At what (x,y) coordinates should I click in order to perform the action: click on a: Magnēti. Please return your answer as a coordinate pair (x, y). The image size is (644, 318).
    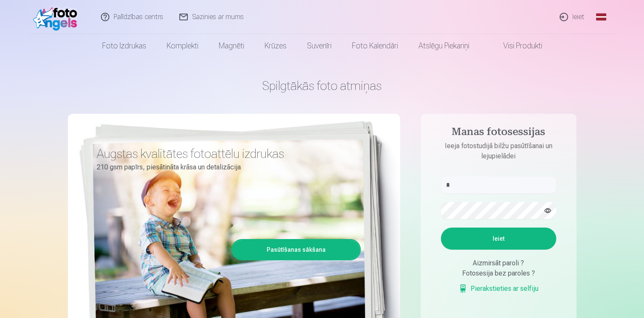
    Looking at the image, I should click on (231, 46).